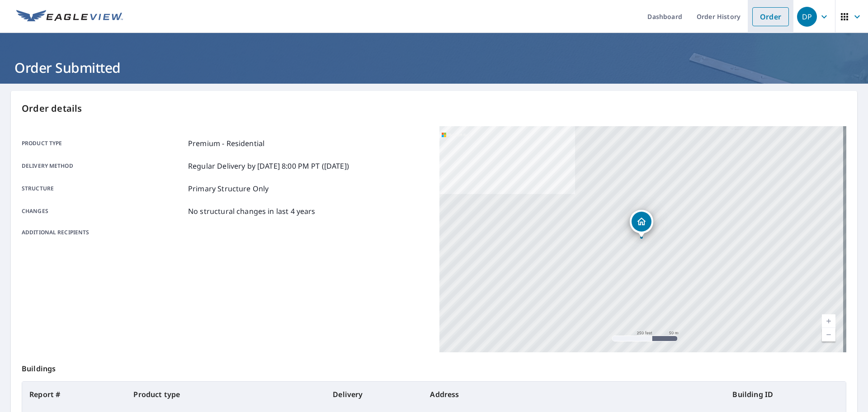 The width and height of the screenshot is (868, 412). What do you see at coordinates (103, 189) in the screenshot?
I see `p: Structure` at bounding box center [103, 189].